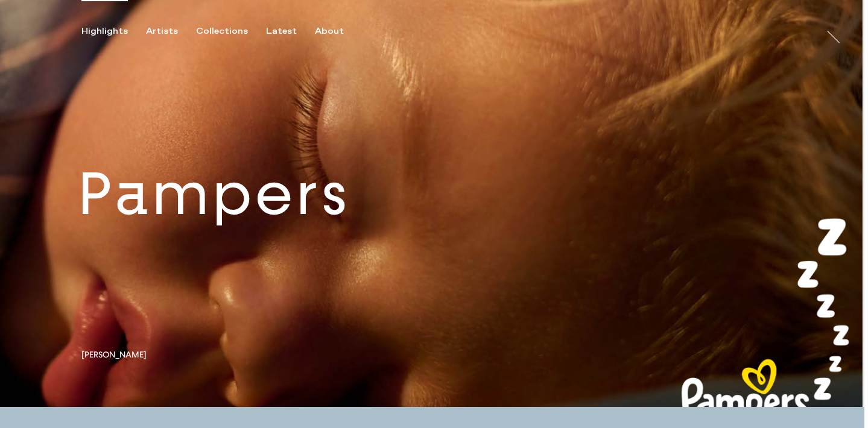  What do you see at coordinates (281, 31) in the screenshot?
I see `div: Latest` at bounding box center [281, 31].